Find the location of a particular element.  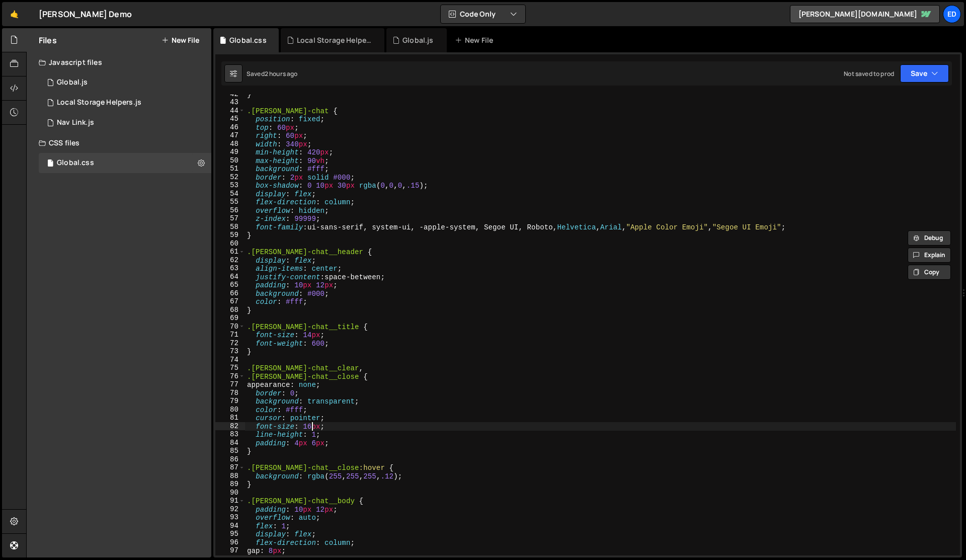

div: 86 is located at coordinates (230, 459).